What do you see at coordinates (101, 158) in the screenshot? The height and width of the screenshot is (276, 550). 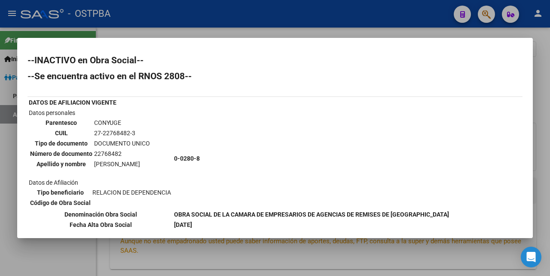 I see `td: Datos personales Datos de Afiliación` at bounding box center [101, 158].